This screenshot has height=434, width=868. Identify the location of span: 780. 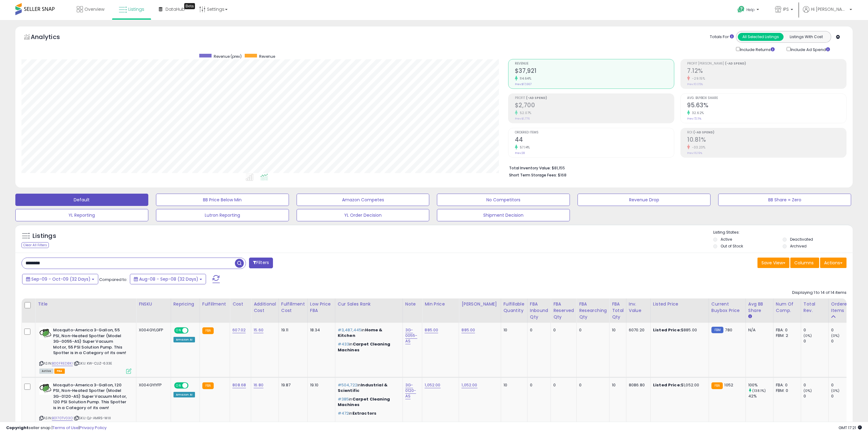
(728, 329).